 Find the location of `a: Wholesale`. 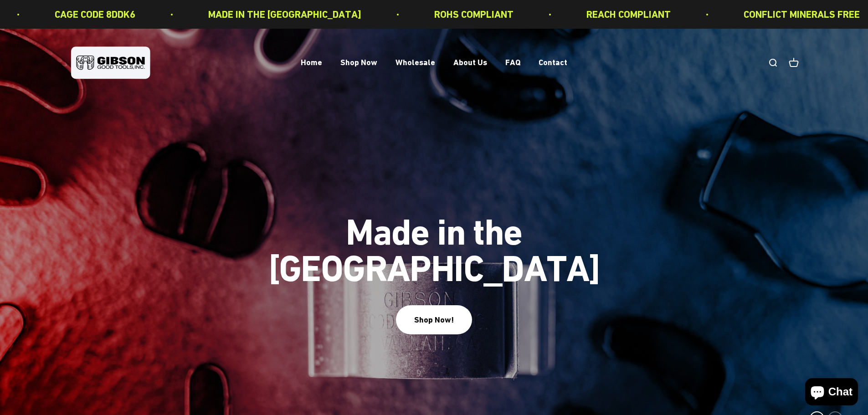

a: Wholesale is located at coordinates (415, 62).